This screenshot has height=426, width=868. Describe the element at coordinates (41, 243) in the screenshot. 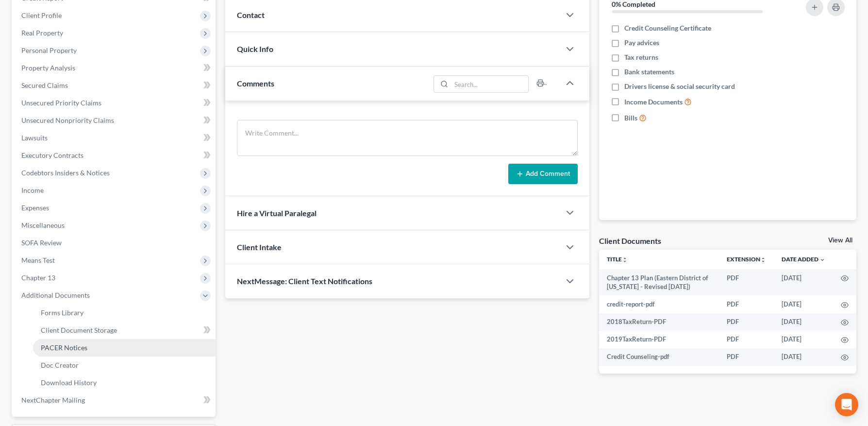

I see `span: SOFA Review` at that location.